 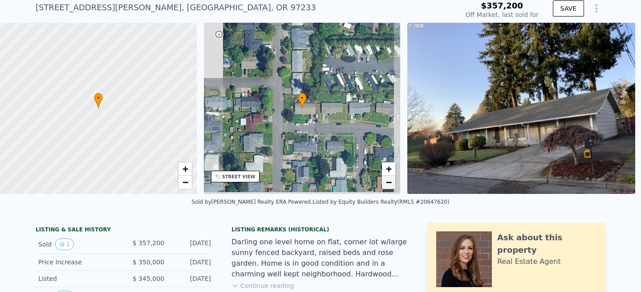 What do you see at coordinates (78, 262) in the screenshot?
I see `div: Price Increase` at bounding box center [78, 262].